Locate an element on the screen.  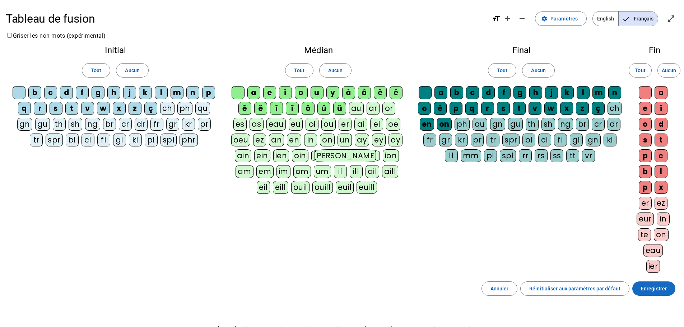
div: ein is located at coordinates (262, 156).